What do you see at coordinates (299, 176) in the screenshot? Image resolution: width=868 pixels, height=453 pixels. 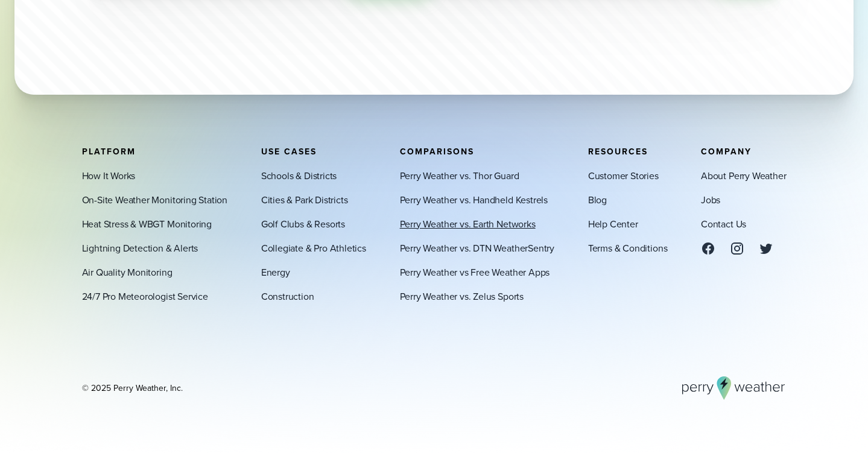 I see `a: Schools & Districts` at bounding box center [299, 176].